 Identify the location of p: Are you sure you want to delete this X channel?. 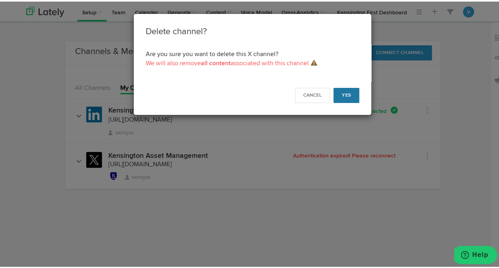
(253, 57).